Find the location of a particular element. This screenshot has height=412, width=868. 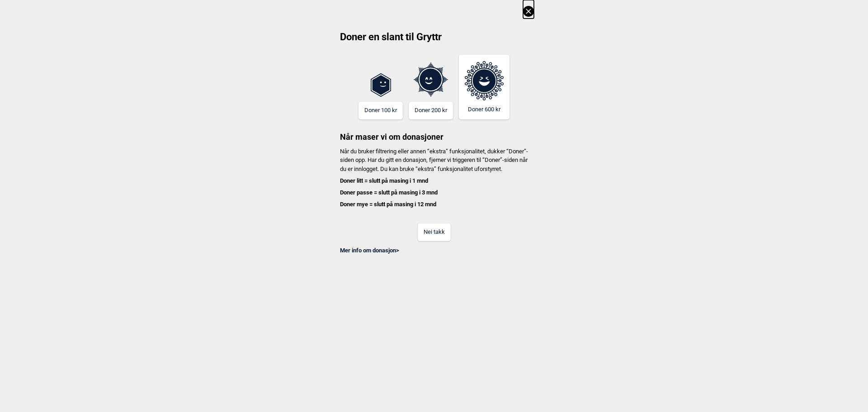

button: Nei takk is located at coordinates (434, 232).